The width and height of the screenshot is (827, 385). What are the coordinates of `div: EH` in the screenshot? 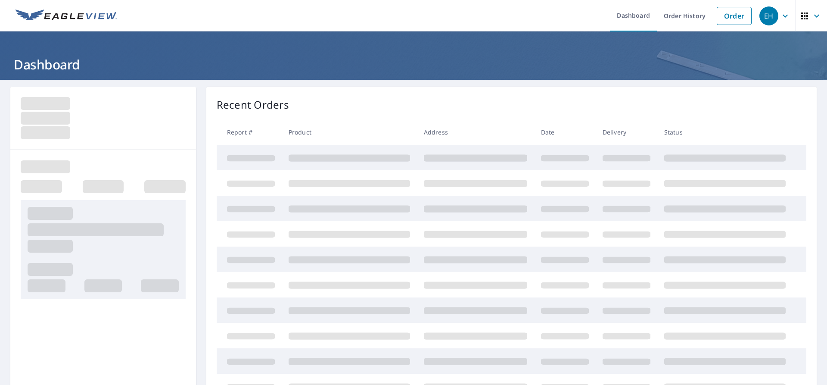 It's located at (769, 16).